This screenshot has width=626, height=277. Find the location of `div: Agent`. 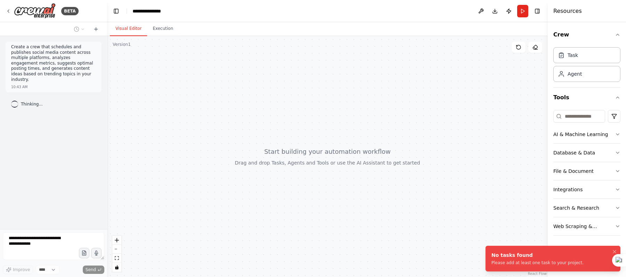

div: Agent is located at coordinates (574, 74).